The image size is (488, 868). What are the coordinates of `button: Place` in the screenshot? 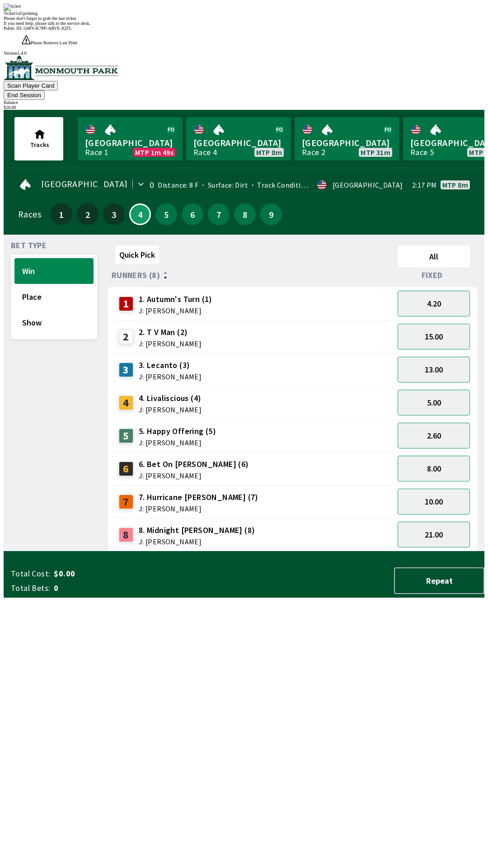 It's located at (54, 296).